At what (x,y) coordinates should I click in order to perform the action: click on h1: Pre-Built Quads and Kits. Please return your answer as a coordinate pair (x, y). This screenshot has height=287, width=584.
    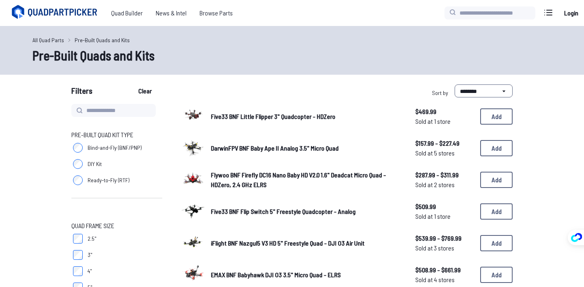
    Looking at the image, I should click on (292, 55).